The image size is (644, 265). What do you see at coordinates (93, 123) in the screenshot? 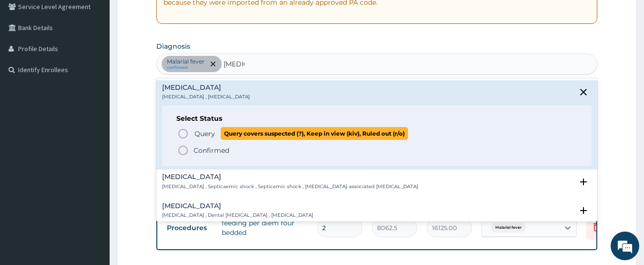
I see `span: We're online!` at bounding box center [93, 123].